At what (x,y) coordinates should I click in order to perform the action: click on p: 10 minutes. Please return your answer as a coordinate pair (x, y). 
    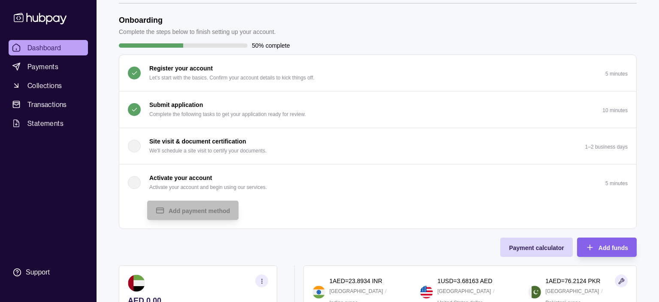
    Looking at the image, I should click on (615, 110).